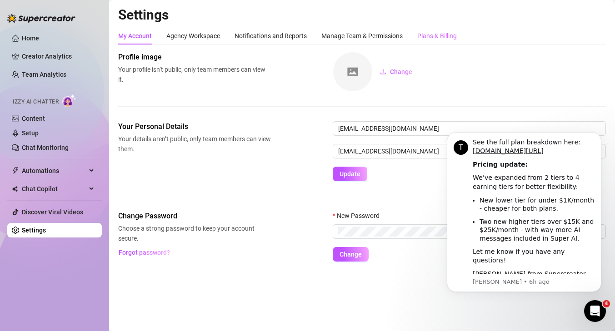 This screenshot has height=331, width=615. What do you see at coordinates (469, 151) in the screenshot?
I see `input: Enter new email` at bounding box center [469, 151].